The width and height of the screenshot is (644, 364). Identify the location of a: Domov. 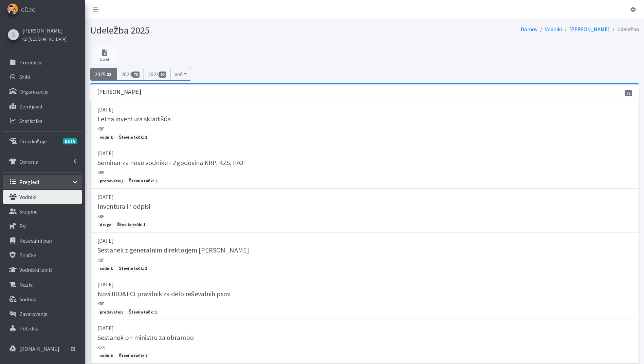
(529, 29).